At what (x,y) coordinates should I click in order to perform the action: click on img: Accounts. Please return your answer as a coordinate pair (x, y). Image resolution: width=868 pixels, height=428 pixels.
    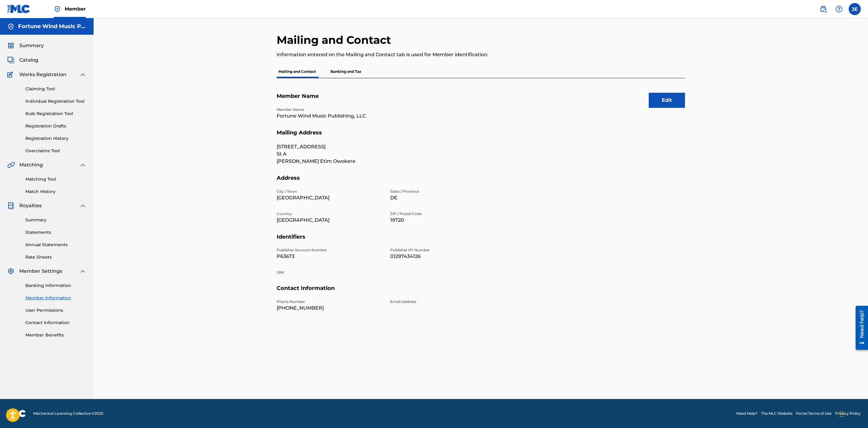
    Looking at the image, I should click on (11, 27).